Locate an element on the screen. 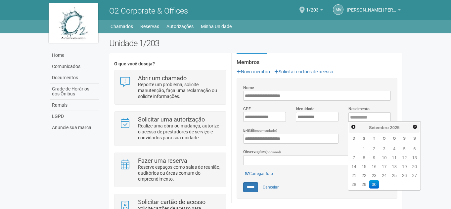  span: Próximo is located at coordinates (415, 127).